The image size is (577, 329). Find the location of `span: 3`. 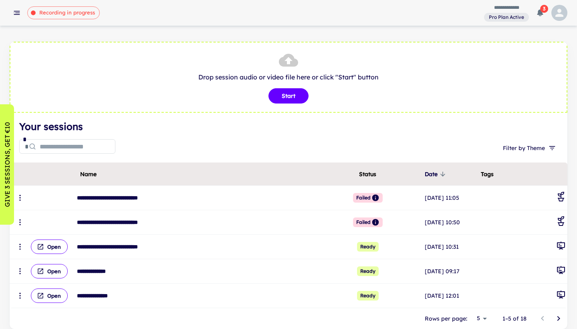

span: 3 is located at coordinates (545, 9).